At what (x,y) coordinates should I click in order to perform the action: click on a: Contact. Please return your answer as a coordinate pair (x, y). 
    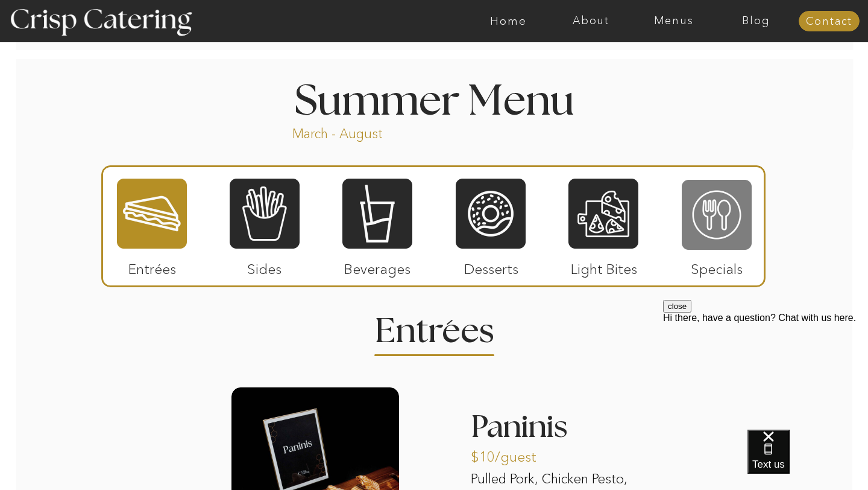
    Looking at the image, I should click on (829, 22).